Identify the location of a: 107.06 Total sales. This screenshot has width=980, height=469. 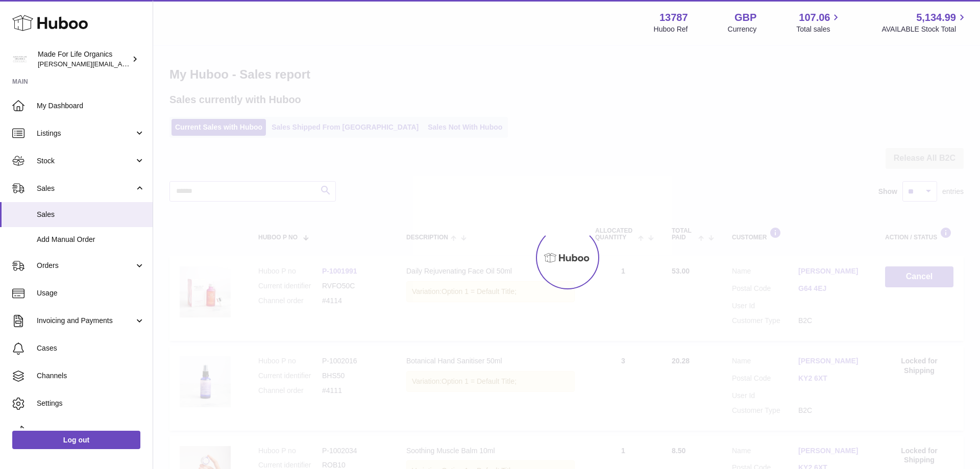
(819, 22).